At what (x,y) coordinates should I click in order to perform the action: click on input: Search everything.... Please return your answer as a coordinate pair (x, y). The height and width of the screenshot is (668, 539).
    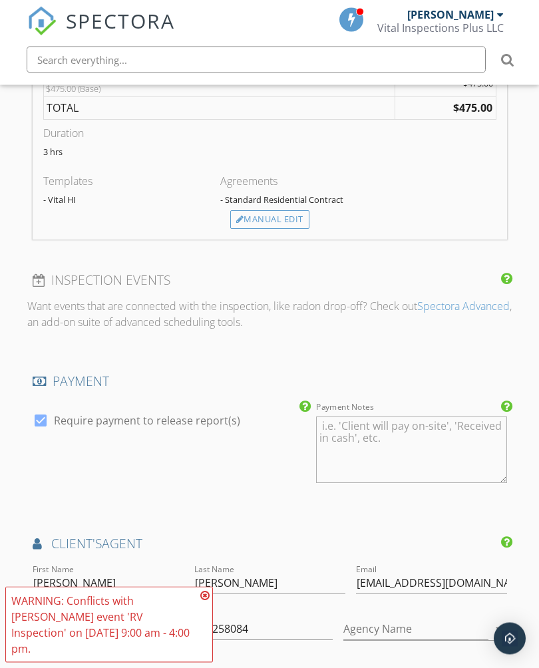
    Looking at the image, I should click on (256, 60).